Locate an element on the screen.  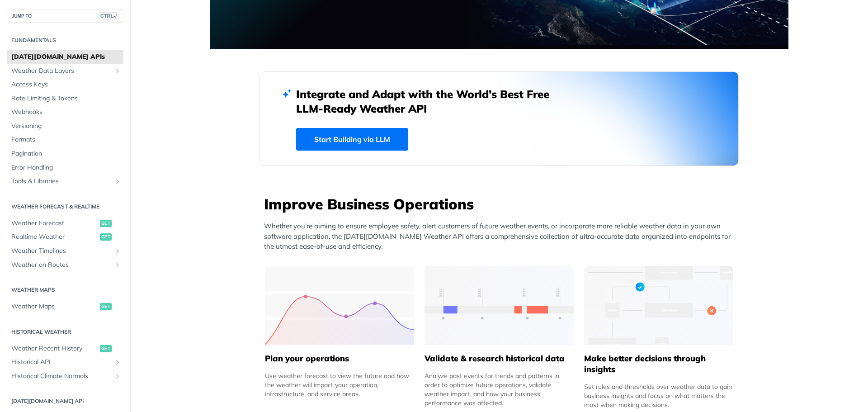
button: JUMP TOCTRL-/ is located at coordinates (65, 16).